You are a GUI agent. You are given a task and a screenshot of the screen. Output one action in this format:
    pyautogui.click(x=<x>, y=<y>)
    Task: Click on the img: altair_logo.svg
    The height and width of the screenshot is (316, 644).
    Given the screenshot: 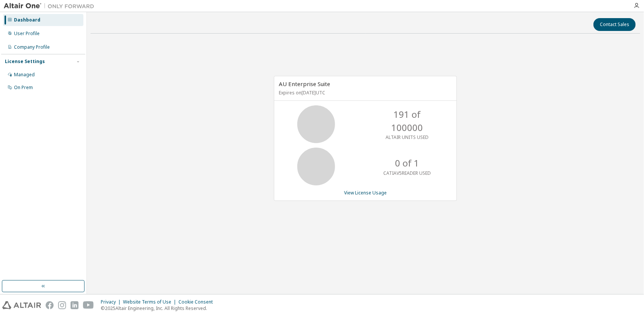 What is the action you would take?
    pyautogui.click(x=21, y=305)
    